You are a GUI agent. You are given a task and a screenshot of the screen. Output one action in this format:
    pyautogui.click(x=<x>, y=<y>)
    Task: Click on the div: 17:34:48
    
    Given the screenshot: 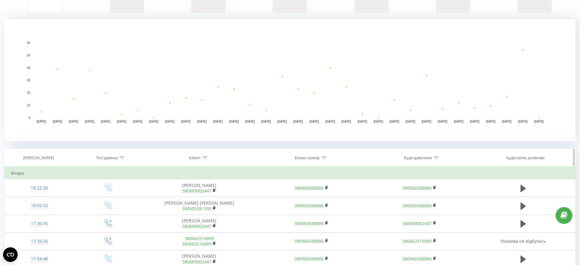 What is the action you would take?
    pyautogui.click(x=39, y=259)
    